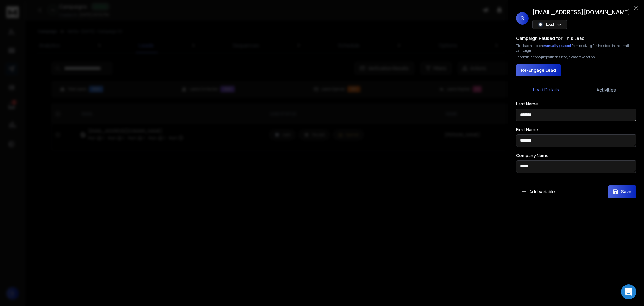 The height and width of the screenshot is (306, 644). Describe the element at coordinates (550, 38) in the screenshot. I see `h3: Campaign Paused for This Lead` at that location.